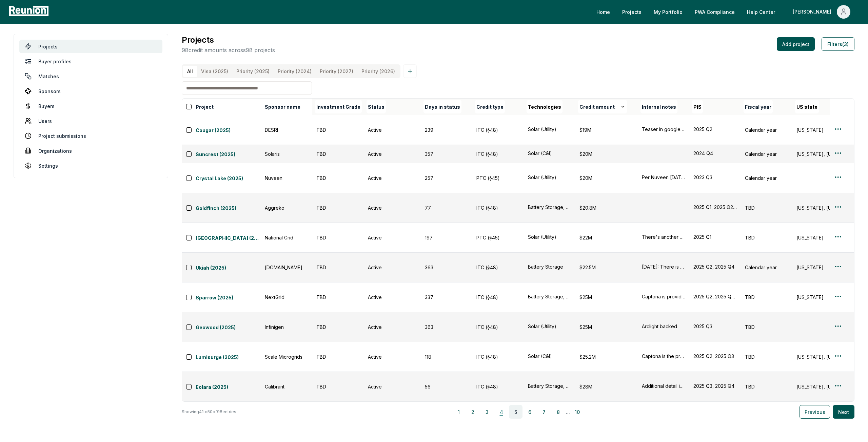 Image resolution: width=868 pixels, height=442 pixels. Describe the element at coordinates (487, 412) in the screenshot. I see `button: 3` at that location.